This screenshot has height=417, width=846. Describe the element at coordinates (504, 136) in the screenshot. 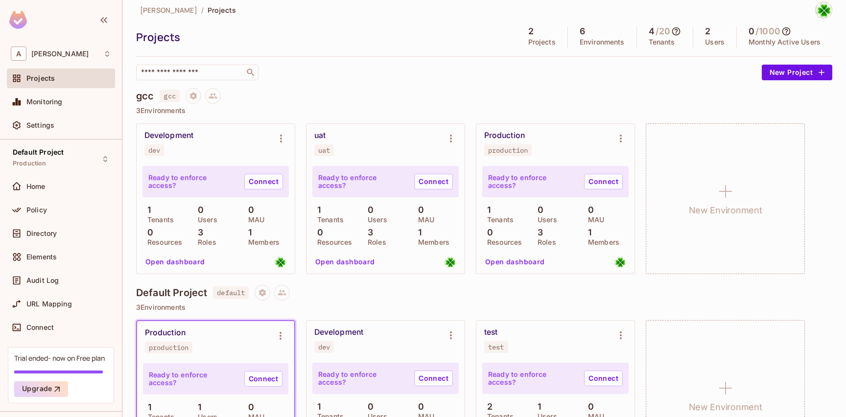

I see `div: Production` at that location.